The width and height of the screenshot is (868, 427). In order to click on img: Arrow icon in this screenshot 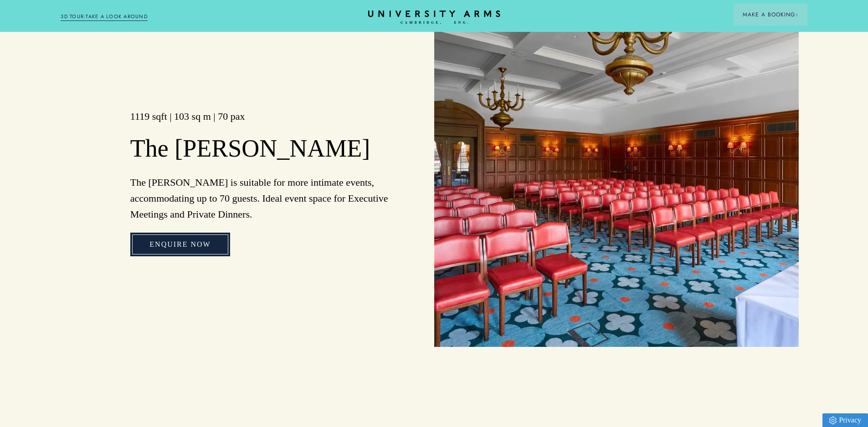, I will do `click(796, 15)`.